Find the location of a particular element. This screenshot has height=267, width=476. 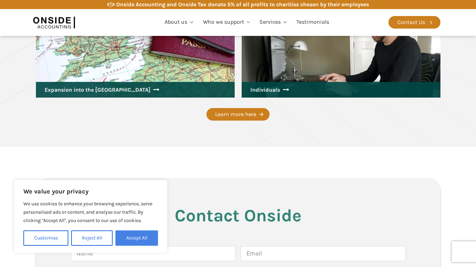

p: We use cookies to enhance your browsing experience, serve personalised ads or content, and analys... is located at coordinates (91, 212).